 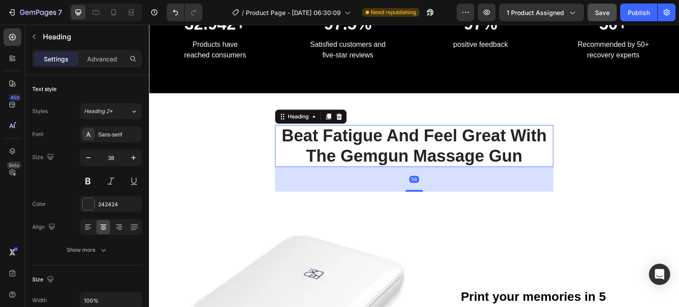 What do you see at coordinates (38, 134) in the screenshot?
I see `div: Font` at bounding box center [38, 134].